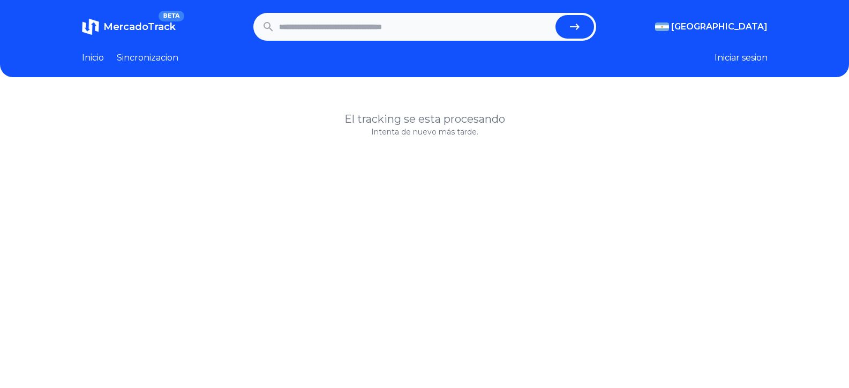  Describe the element at coordinates (147, 58) in the screenshot. I see `a: Sincronizacion` at that location.